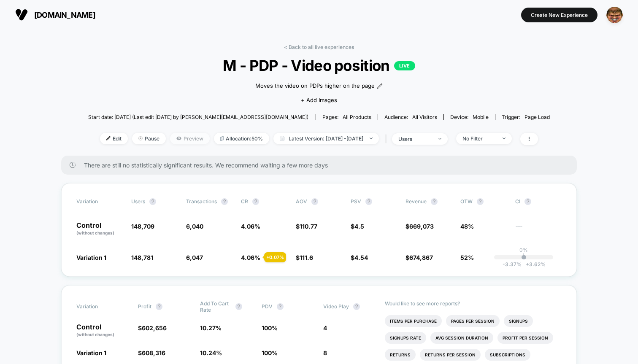  Describe the element at coordinates (194, 226) in the screenshot. I see `span: 6,040` at that location.